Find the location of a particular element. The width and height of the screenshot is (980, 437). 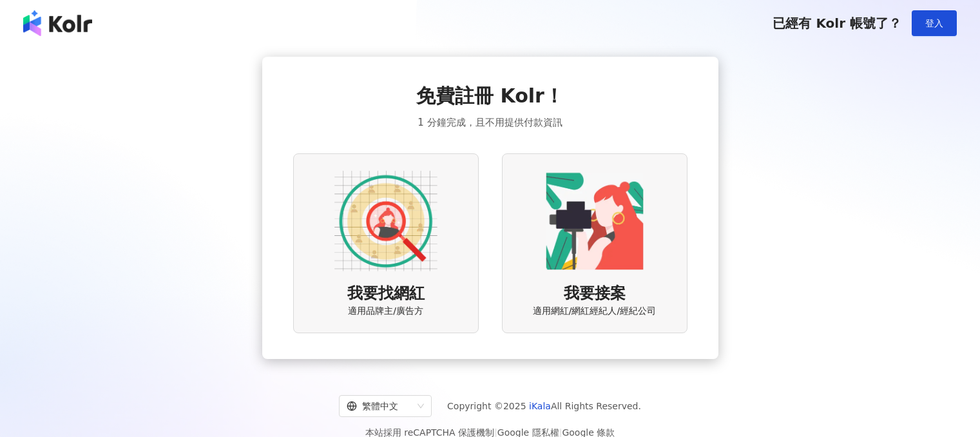

img: logo is located at coordinates (57, 23).